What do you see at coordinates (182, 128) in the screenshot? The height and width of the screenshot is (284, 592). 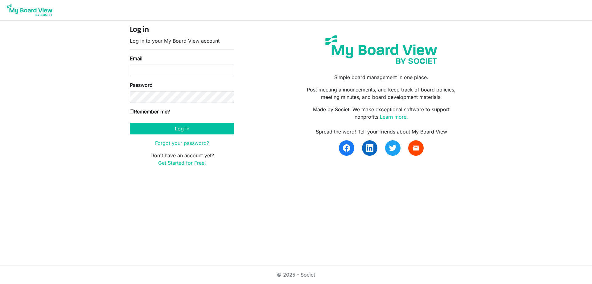 I see `button: Log in` at bounding box center [182, 128].